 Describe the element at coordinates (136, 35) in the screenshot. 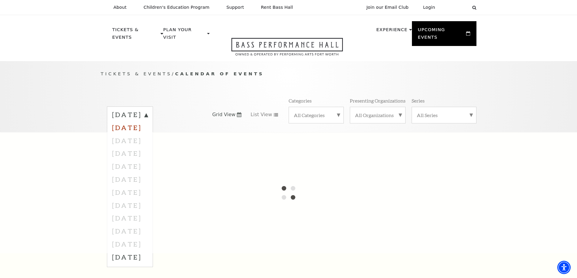

I see `p: Tickets & Events` at that location.